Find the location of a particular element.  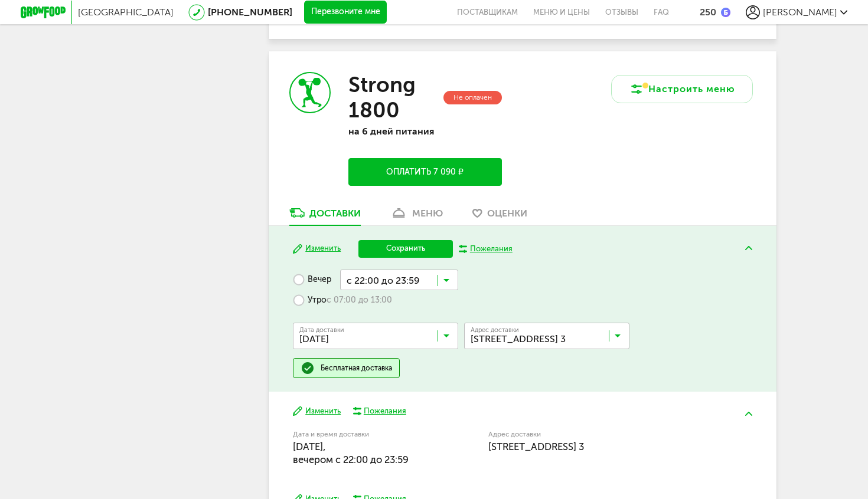

img: done.51a953a.svg is located at coordinates (308, 368).